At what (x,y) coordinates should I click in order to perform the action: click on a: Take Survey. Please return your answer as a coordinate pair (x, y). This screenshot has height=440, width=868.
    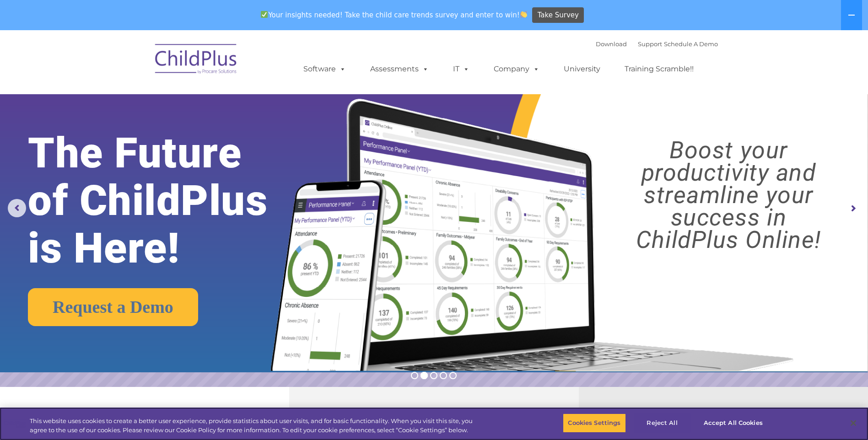
    Looking at the image, I should click on (558, 15).